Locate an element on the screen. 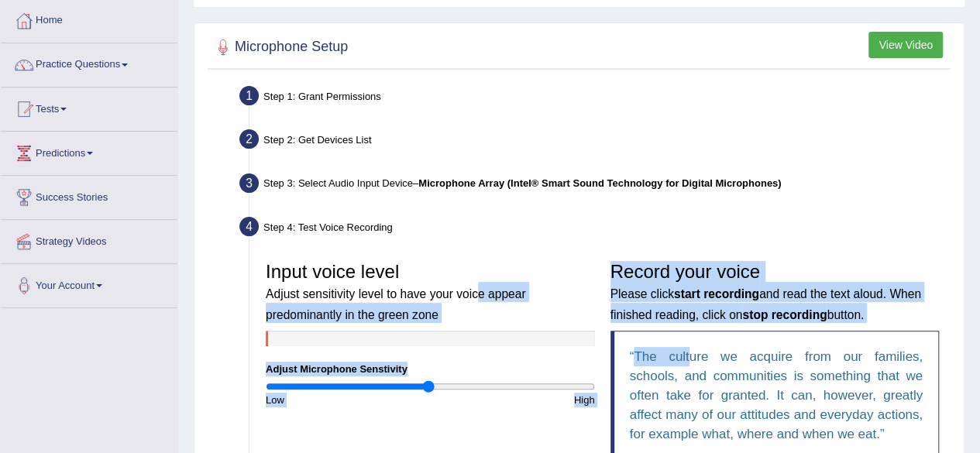 Image resolution: width=980 pixels, height=453 pixels. small: Please click and read the text aloud. When finished reading, click on button. is located at coordinates (765, 304).